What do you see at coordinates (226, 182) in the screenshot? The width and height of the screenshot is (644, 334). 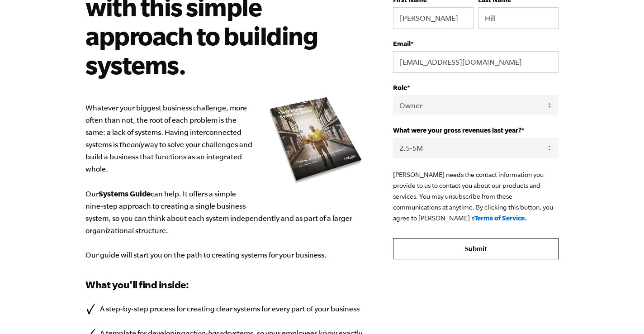 I see `p: Whatever your biggest business challenge, more often than not, the root of each problem is the sa...` at bounding box center [226, 182].